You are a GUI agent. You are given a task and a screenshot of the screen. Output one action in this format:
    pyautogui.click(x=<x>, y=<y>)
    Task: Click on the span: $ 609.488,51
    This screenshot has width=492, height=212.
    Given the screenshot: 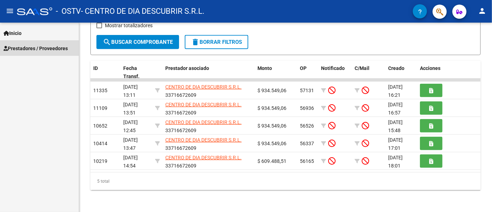 What is the action you would take?
    pyautogui.click(x=272, y=161)
    